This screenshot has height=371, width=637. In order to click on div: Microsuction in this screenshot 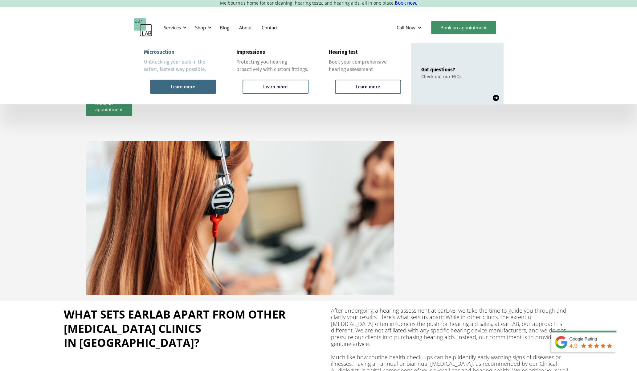, I will do `click(159, 52)`.